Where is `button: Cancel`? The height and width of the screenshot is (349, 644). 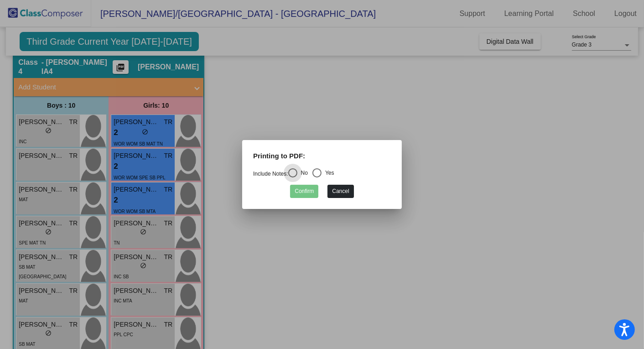
button: Cancel is located at coordinates (340, 191).